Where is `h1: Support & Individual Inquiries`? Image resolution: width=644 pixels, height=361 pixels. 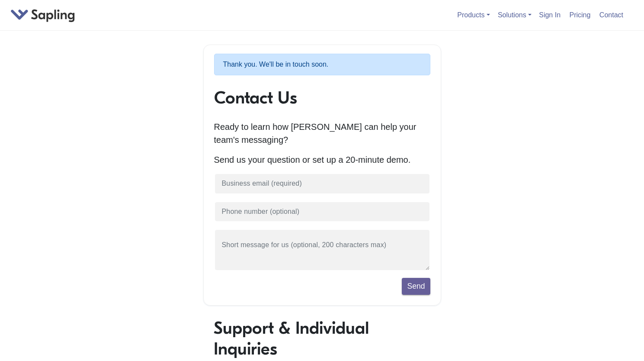 h1: Support & Individual Inquiries is located at coordinates (323, 338).